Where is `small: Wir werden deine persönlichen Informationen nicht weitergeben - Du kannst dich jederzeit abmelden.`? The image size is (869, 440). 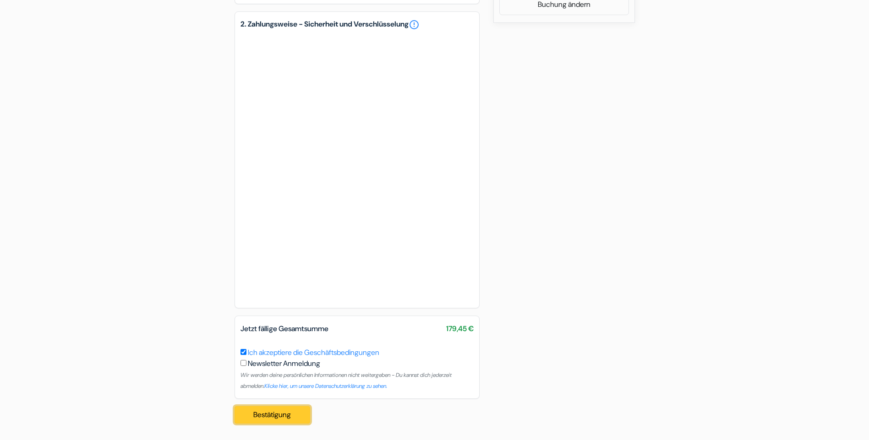
small: Wir werden deine persönlichen Informationen nicht weitergeben - Du kannst dich jederzeit abmelden. is located at coordinates (346, 381).